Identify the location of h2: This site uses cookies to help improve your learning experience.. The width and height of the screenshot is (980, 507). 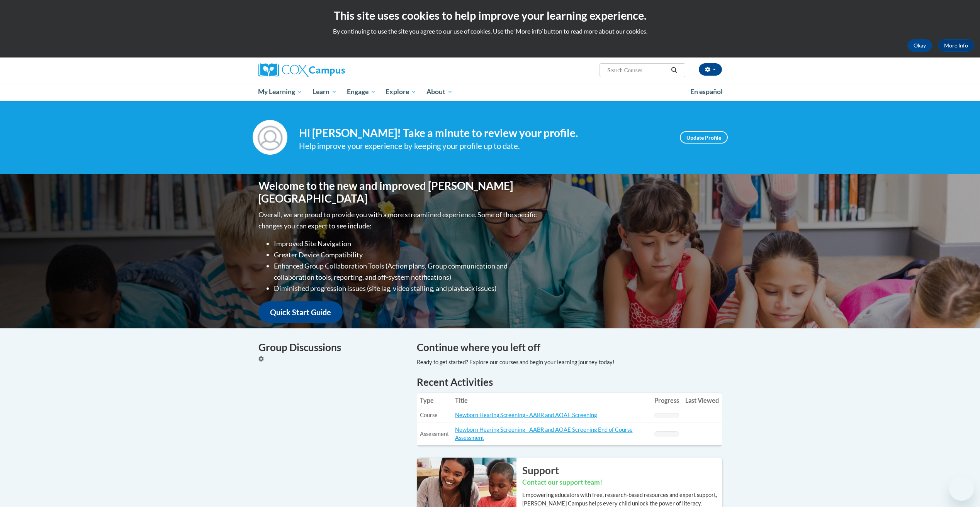
(490, 15).